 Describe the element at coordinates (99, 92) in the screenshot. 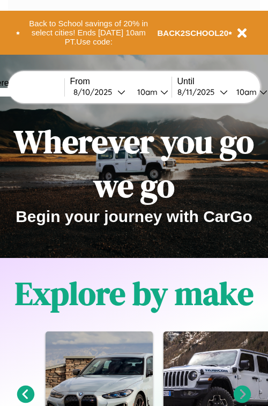

I see `button: 8/10/2025` at that location.